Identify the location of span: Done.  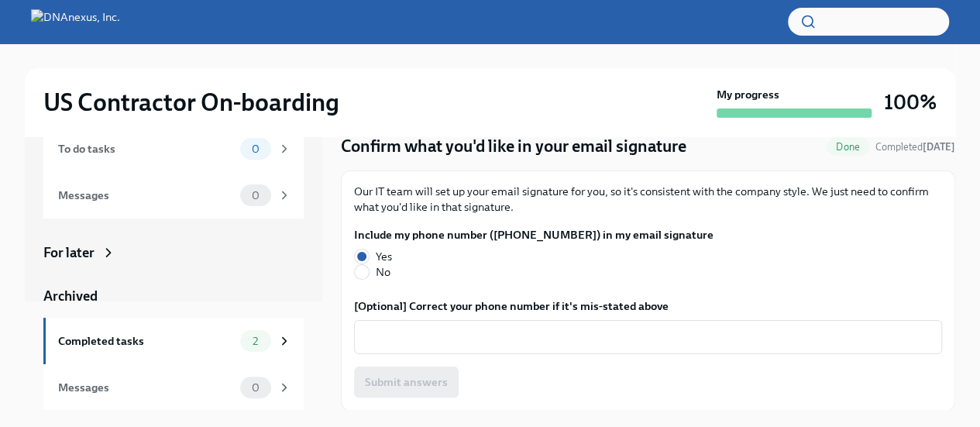
(847, 147).